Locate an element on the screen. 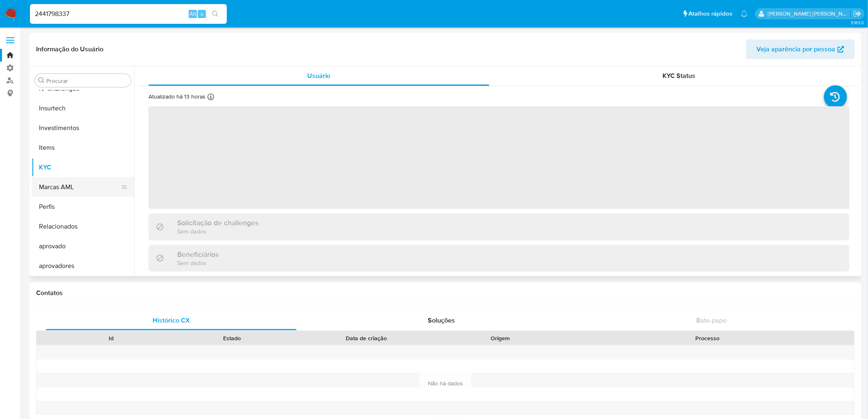  div: BeneficiáriosSem dados is located at coordinates (499, 258).